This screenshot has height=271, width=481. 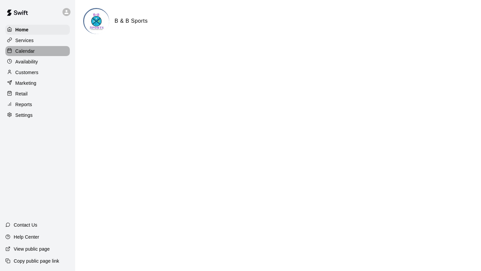 I want to click on div: Customers, so click(x=37, y=72).